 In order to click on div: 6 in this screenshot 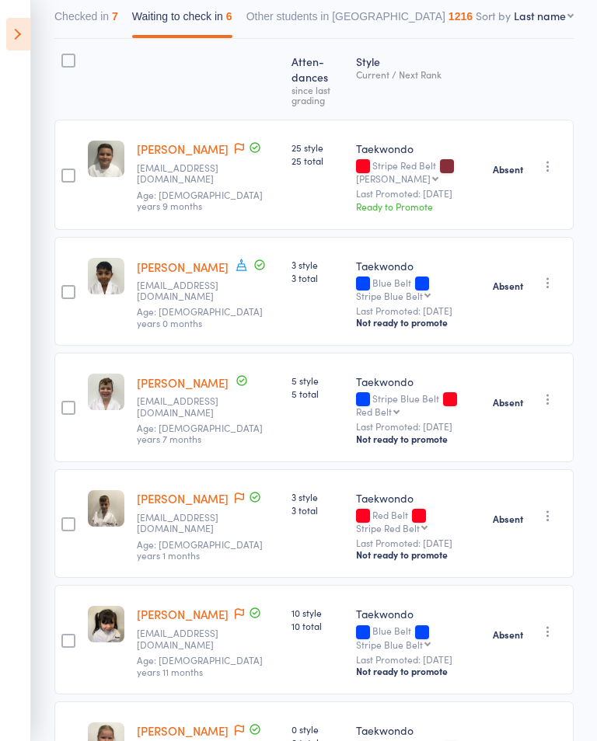, I will do `click(229, 16)`.